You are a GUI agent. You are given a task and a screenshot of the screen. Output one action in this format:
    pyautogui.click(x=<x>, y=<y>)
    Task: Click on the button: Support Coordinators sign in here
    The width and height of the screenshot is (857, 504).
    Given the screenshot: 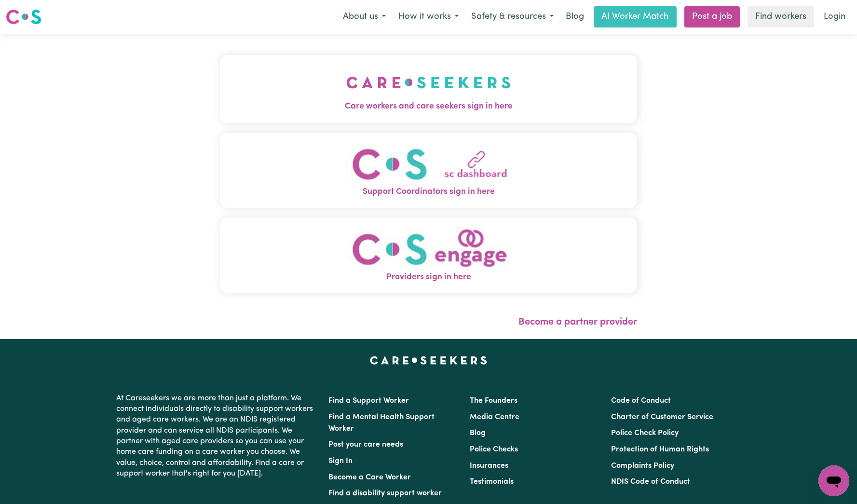 What is the action you would take?
    pyautogui.click(x=428, y=170)
    